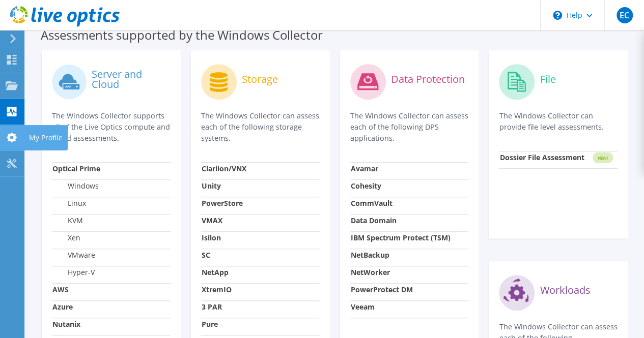  Describe the element at coordinates (75, 187) in the screenshot. I see `label: Windows` at that location.